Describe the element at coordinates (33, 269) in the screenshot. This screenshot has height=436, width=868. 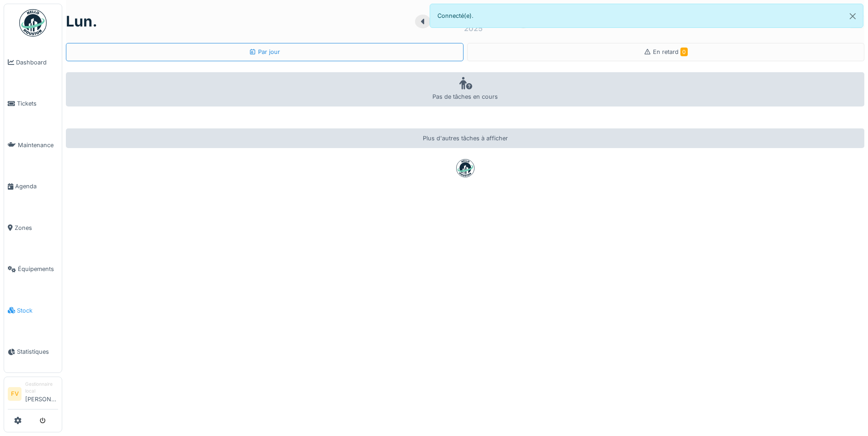
I see `a: Équipements` at that location.